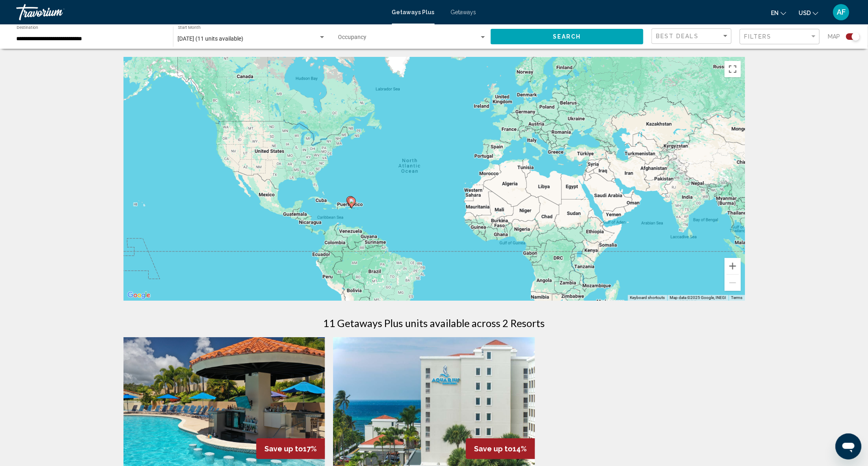 Image resolution: width=868 pixels, height=466 pixels. What do you see at coordinates (200, 12) in the screenshot?
I see `a: Travorium` at bounding box center [200, 12].